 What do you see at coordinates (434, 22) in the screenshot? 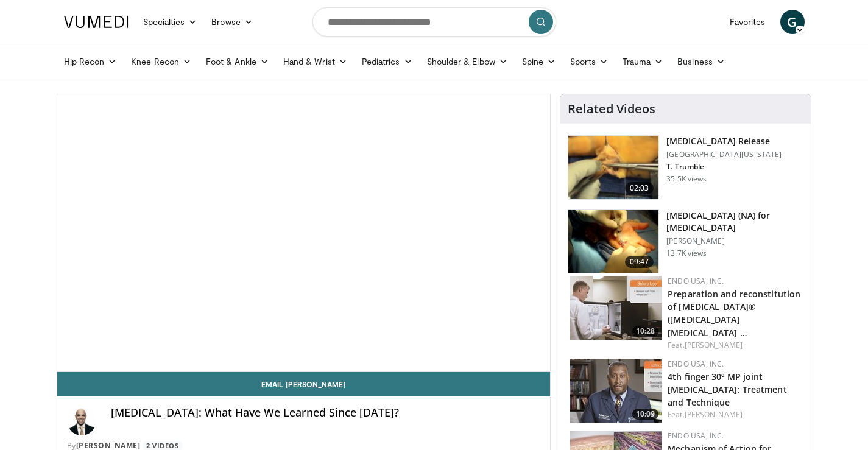
I see `input: Search topics, interventions` at bounding box center [434, 22].